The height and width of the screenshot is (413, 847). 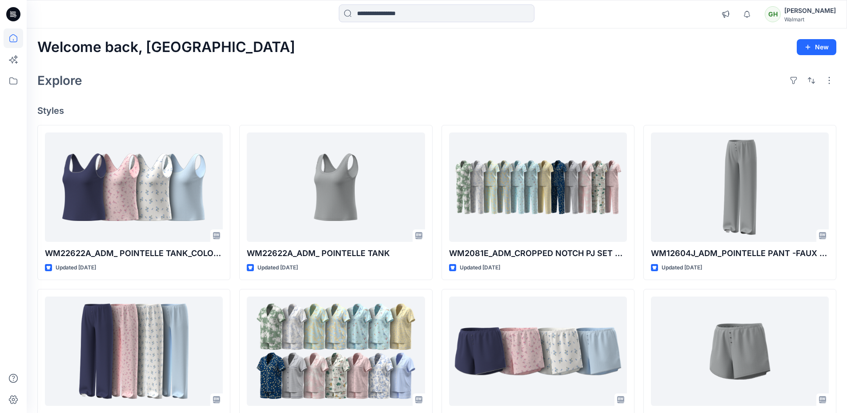 I want to click on a: WM2081E_ADM_CROPPED NOTCH PJ SET w/ STRAIGHT HEM TOP_COLORWAY, so click(x=538, y=187).